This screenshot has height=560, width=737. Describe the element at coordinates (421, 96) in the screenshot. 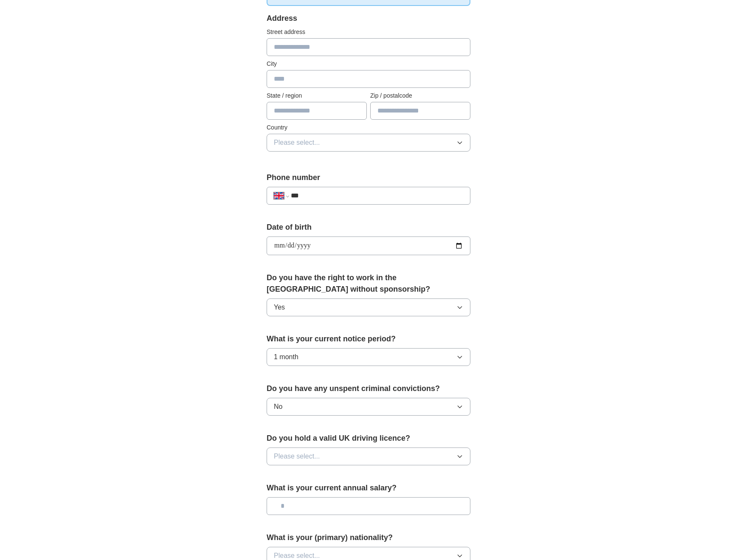

I see `label: Zip / postalcode` at that location.